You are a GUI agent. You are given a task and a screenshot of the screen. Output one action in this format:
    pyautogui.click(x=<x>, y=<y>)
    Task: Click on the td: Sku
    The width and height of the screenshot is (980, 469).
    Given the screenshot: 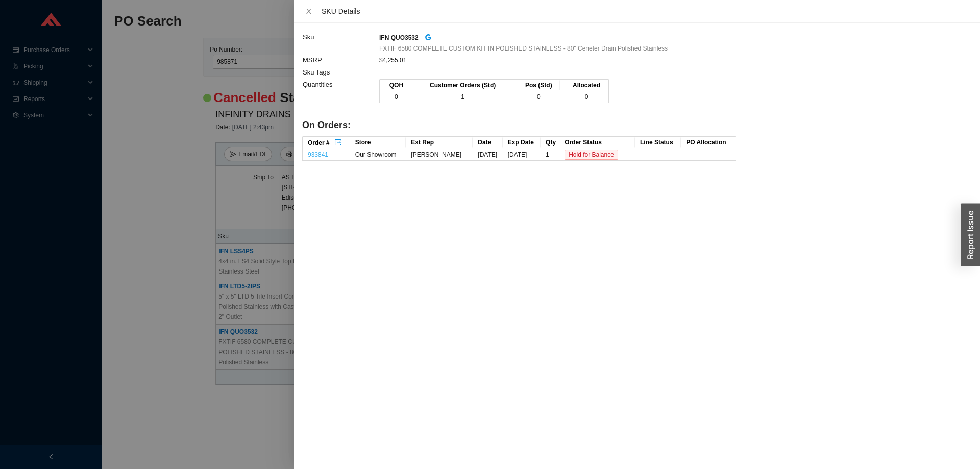 What is the action you would take?
    pyautogui.click(x=341, y=42)
    